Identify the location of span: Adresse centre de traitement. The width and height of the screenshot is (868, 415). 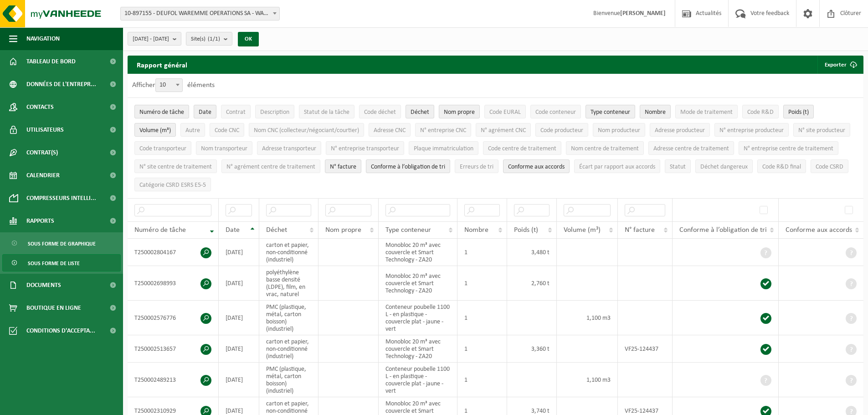
(691, 149).